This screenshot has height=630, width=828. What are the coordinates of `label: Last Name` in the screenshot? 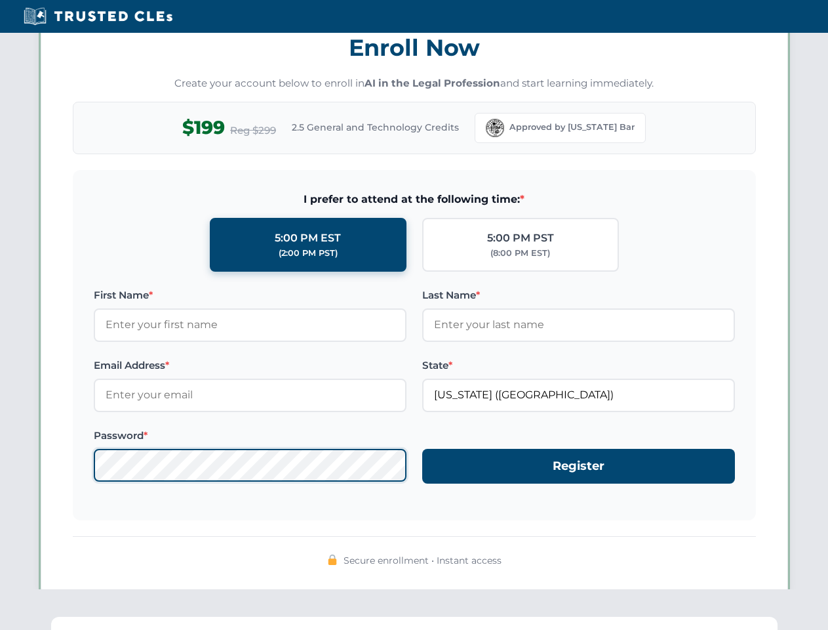 It's located at (578, 295).